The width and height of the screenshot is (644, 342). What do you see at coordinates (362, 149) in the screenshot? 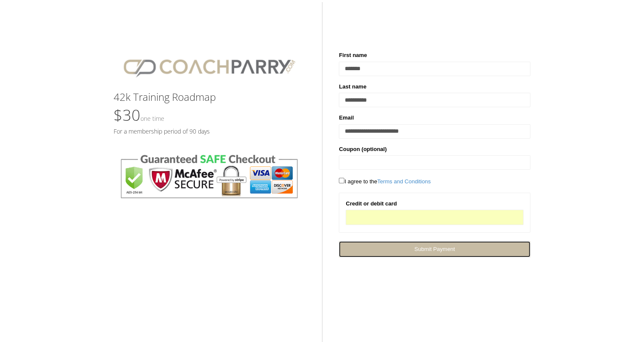
I see `label: Coupon (optional)` at bounding box center [362, 149].